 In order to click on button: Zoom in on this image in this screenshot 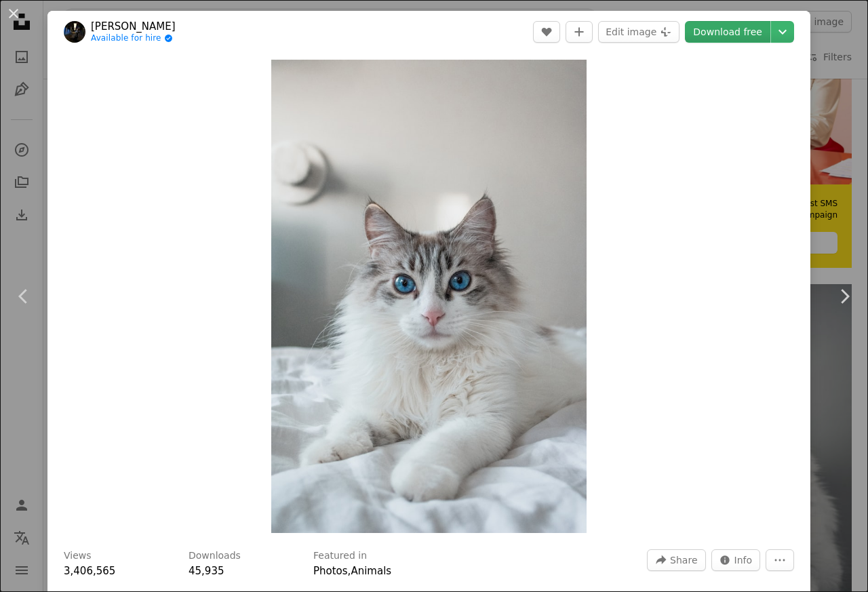, I will do `click(428, 296)`.